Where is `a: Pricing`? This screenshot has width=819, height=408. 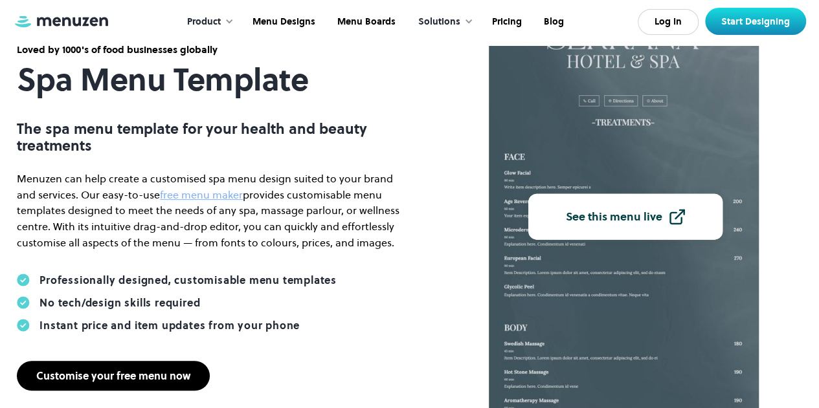 a: Pricing is located at coordinates (506, 22).